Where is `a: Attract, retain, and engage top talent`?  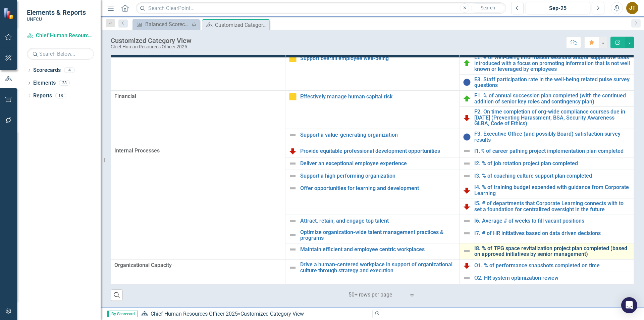 a: Attract, retain, and engage top talent is located at coordinates (378, 221).